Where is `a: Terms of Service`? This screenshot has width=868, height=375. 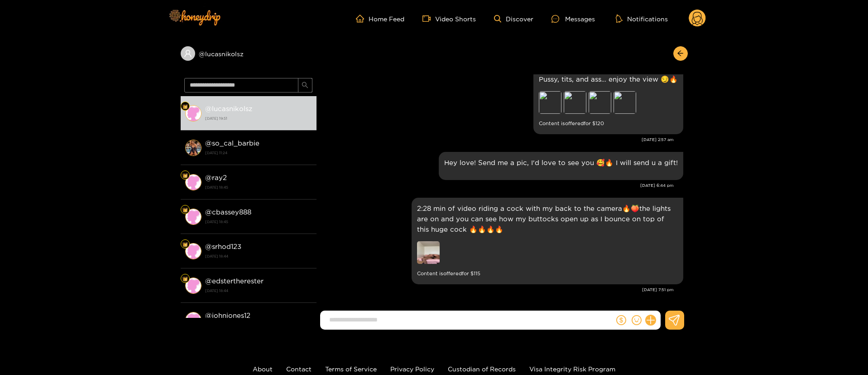
a: Terms of Service is located at coordinates (351, 369).